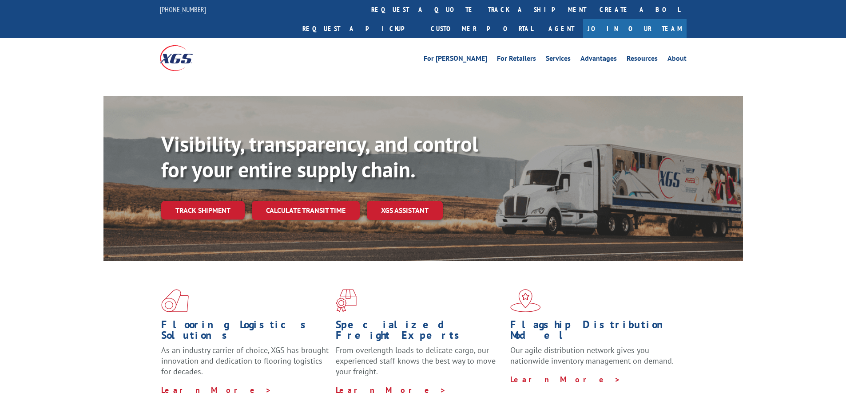 This screenshot has height=404, width=846. Describe the element at coordinates (598, 60) in the screenshot. I see `a: Advantages` at that location.